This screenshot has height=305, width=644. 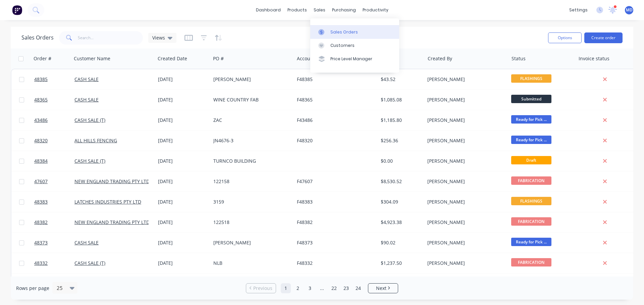 What do you see at coordinates (334, 100) in the screenshot?
I see `div: F48365` at bounding box center [334, 100].